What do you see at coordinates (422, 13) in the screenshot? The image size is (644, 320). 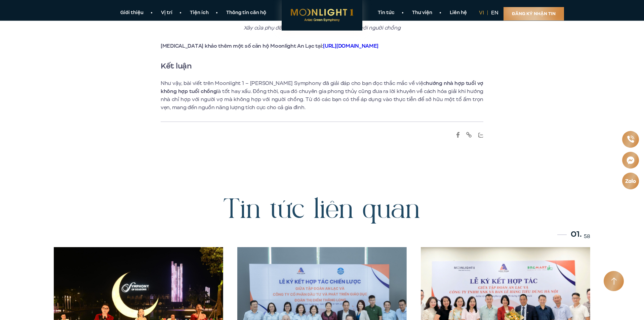 I see `a: Thư viện` at bounding box center [422, 13].